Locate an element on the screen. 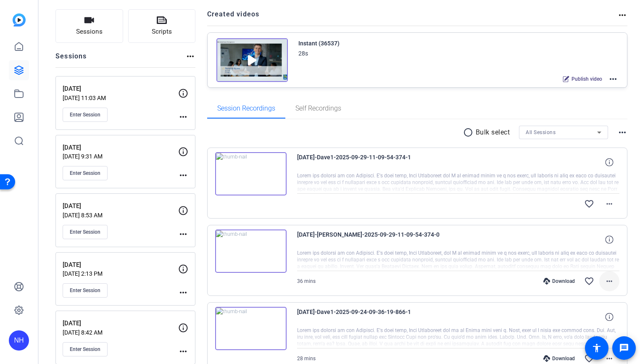 The width and height of the screenshot is (640, 364). mat-icon: radio_button_unchecked is located at coordinates (470, 132).